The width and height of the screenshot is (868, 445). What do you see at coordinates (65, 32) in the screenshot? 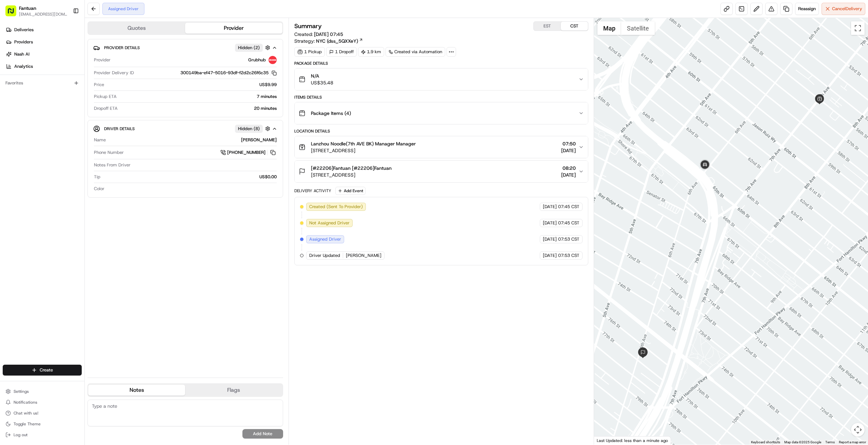
I see `p: Welcome 👋` at bounding box center [65, 32].